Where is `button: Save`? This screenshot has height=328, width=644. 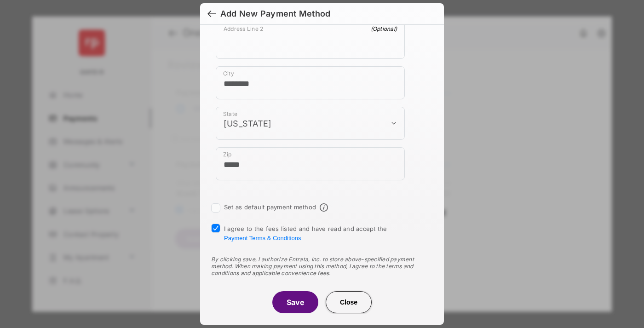
button: Save is located at coordinates (295, 302).